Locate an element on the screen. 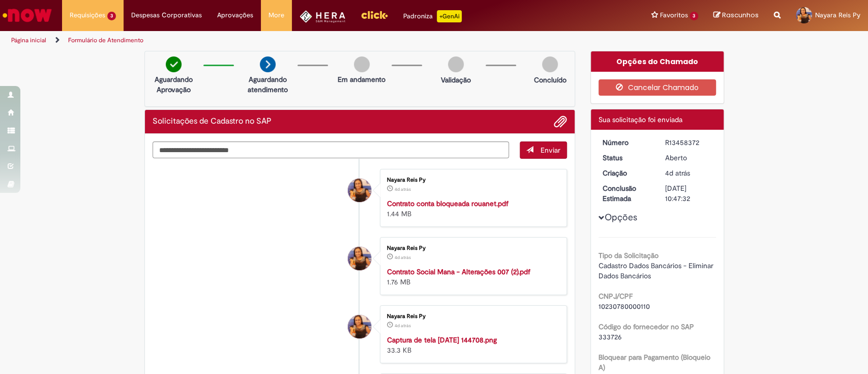  a: Contrato Social Mana - Alterações 007 (2).pdf is located at coordinates (459, 272).